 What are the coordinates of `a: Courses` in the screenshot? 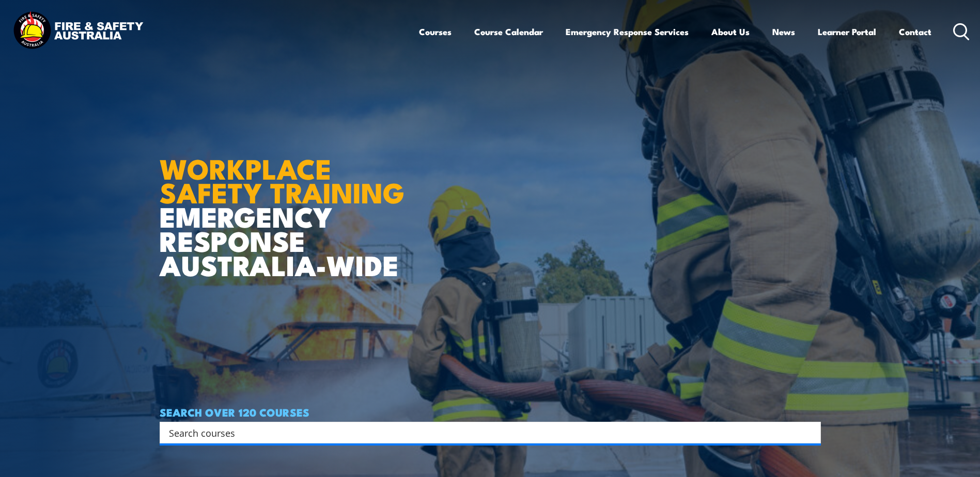 It's located at (434, 32).